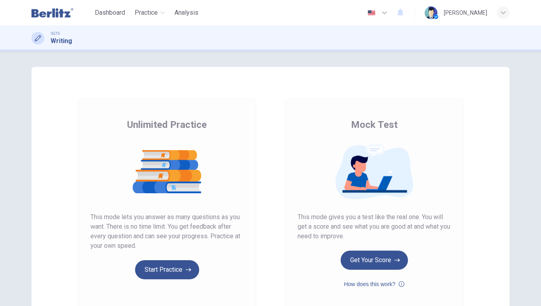 This screenshot has width=541, height=306. Describe the element at coordinates (186, 13) in the screenshot. I see `a: Analysis` at that location.